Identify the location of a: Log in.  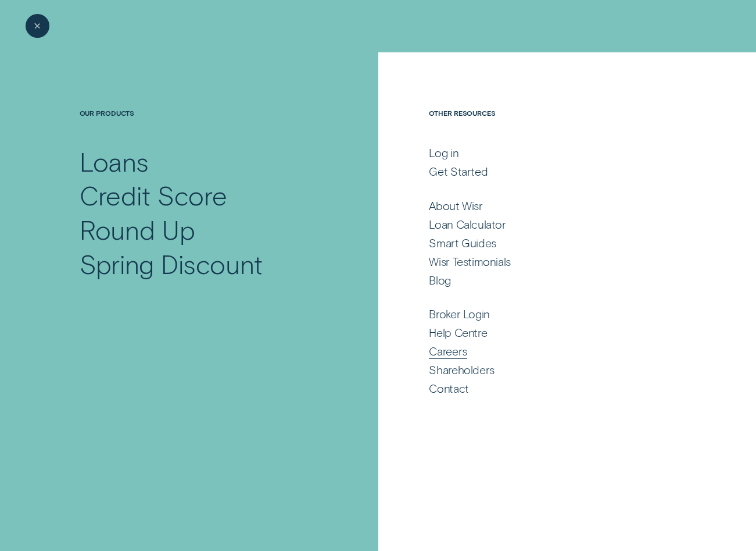
(552, 153).